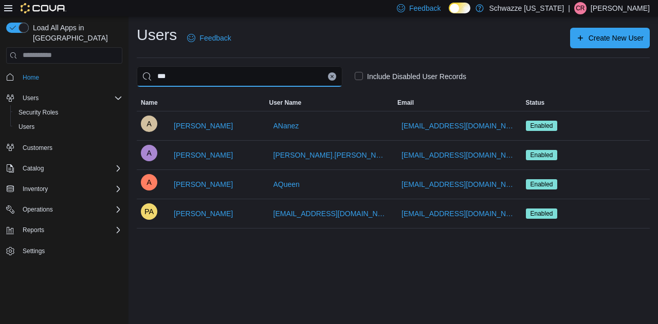 This screenshot has width=658, height=324. Describe the element at coordinates (149, 103) in the screenshot. I see `span: Name` at that location.